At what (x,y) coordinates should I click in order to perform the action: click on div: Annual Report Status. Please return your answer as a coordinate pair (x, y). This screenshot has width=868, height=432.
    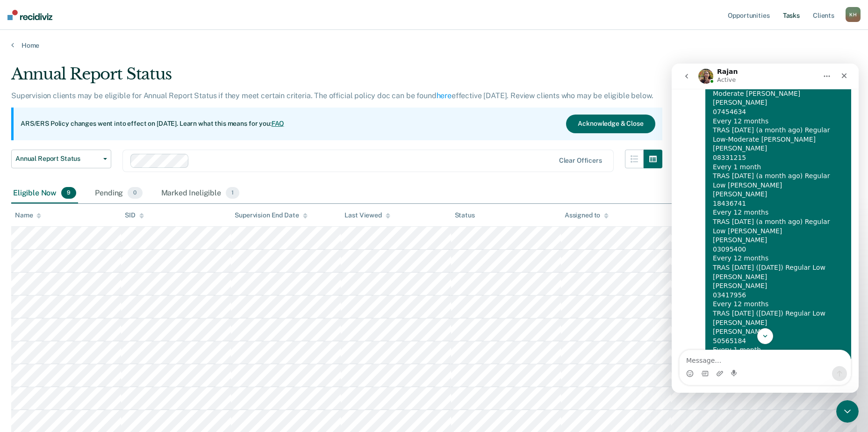
    Looking at the image, I should click on (336, 78).